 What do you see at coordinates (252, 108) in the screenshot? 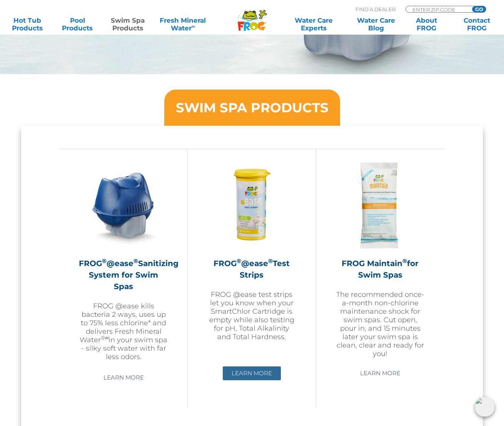
I see `h3: SWIM SPA PRODUCTS` at bounding box center [252, 108].